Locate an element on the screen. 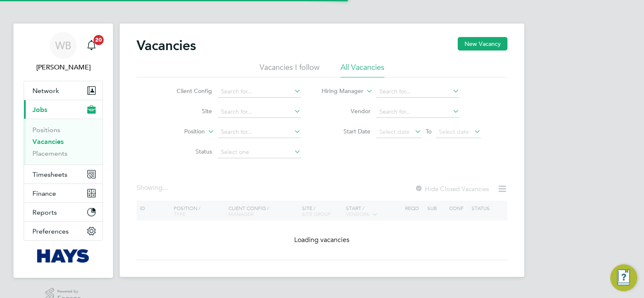  button: Timesheets is located at coordinates (63, 174).